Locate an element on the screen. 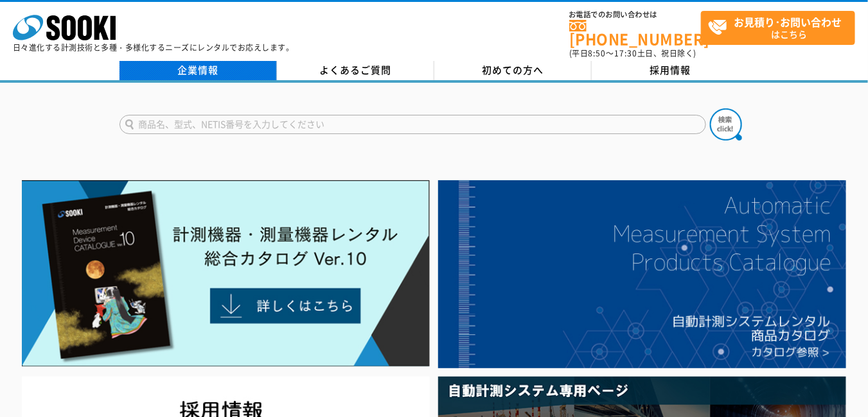 The image size is (868, 417). span: お電話でのお問い合わせは is located at coordinates (635, 15).